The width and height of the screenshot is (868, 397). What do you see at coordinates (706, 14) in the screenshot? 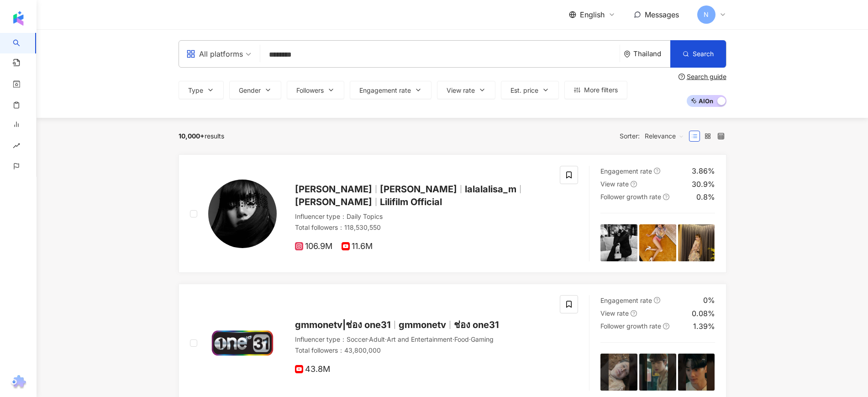
I see `span: N` at bounding box center [706, 14].